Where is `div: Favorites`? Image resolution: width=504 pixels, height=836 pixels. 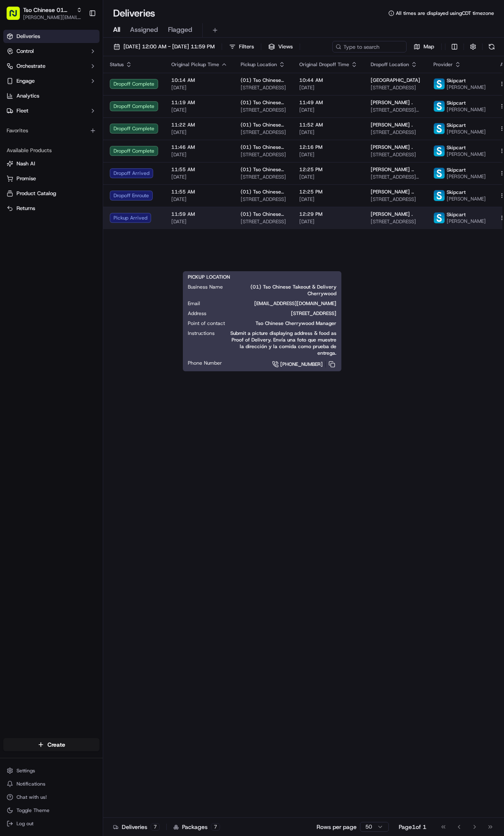
div: Favorites is located at coordinates (51, 130).